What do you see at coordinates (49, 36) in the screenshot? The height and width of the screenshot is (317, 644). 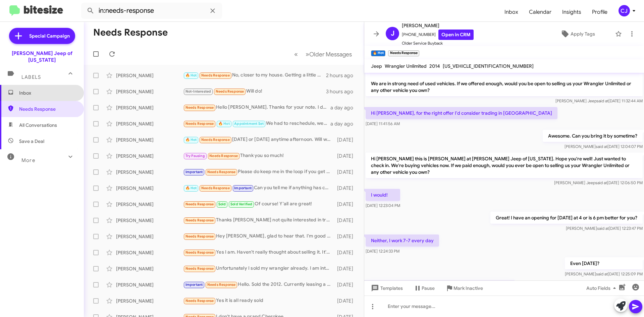 I see `span: Special Campaign` at bounding box center [49, 36].